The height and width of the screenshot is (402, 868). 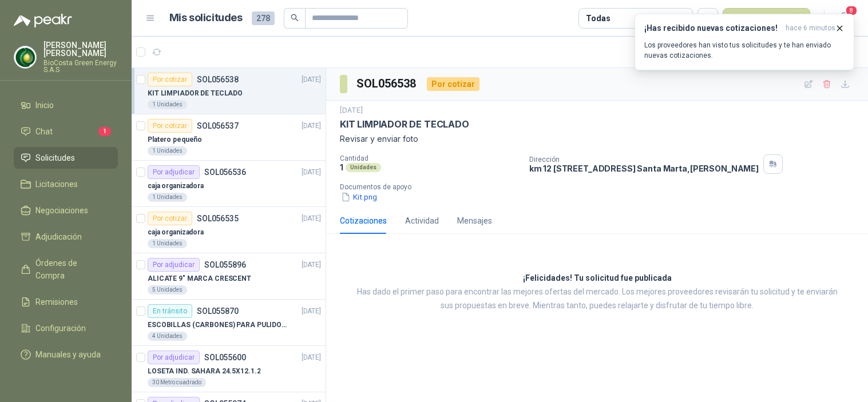 I want to click on a: Adjudicación, so click(x=65, y=237).